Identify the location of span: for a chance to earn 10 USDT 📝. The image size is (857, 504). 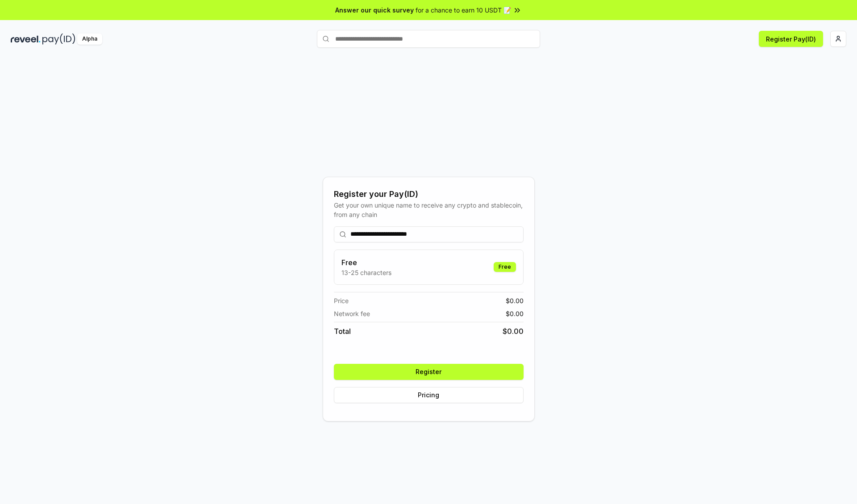
(463, 10).